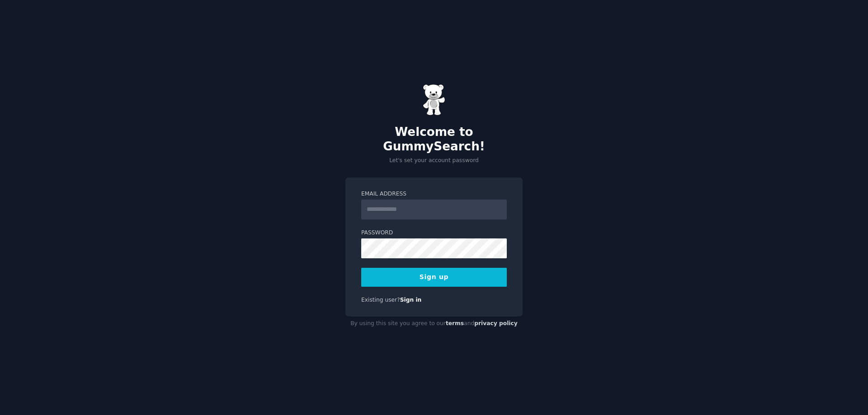 The height and width of the screenshot is (415, 868). What do you see at coordinates (434, 324) in the screenshot?
I see `div: By using this site you agree to our and` at bounding box center [434, 324].